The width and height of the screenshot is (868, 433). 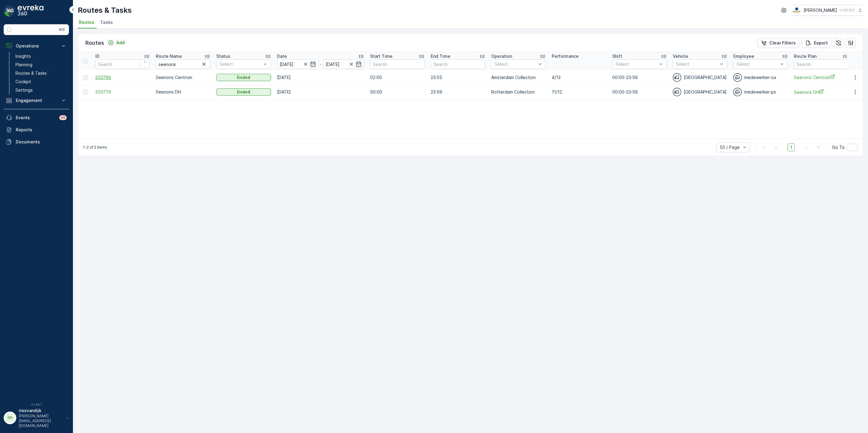 What do you see at coordinates (123, 77) in the screenshot?
I see `a: 203786` at bounding box center [123, 77].